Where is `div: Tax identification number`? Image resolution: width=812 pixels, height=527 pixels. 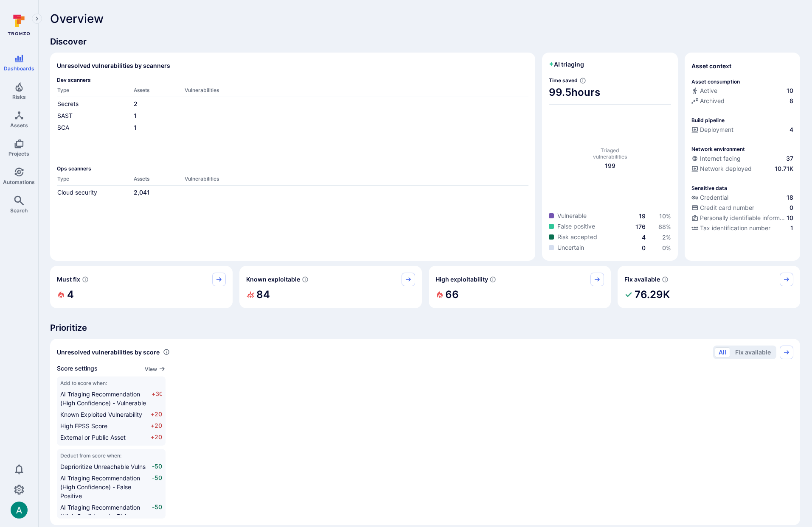
div: Tax identification number is located at coordinates (731, 228).